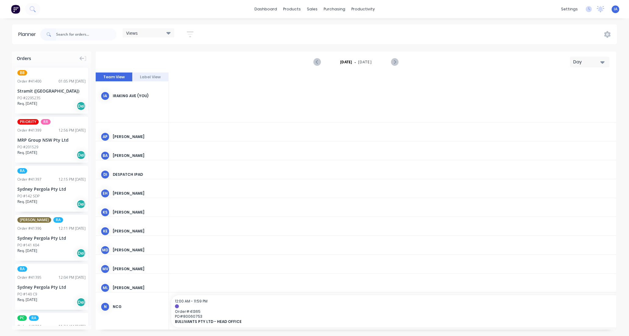  What do you see at coordinates (105, 307) in the screenshot?
I see `div: N` at bounding box center [105, 307].